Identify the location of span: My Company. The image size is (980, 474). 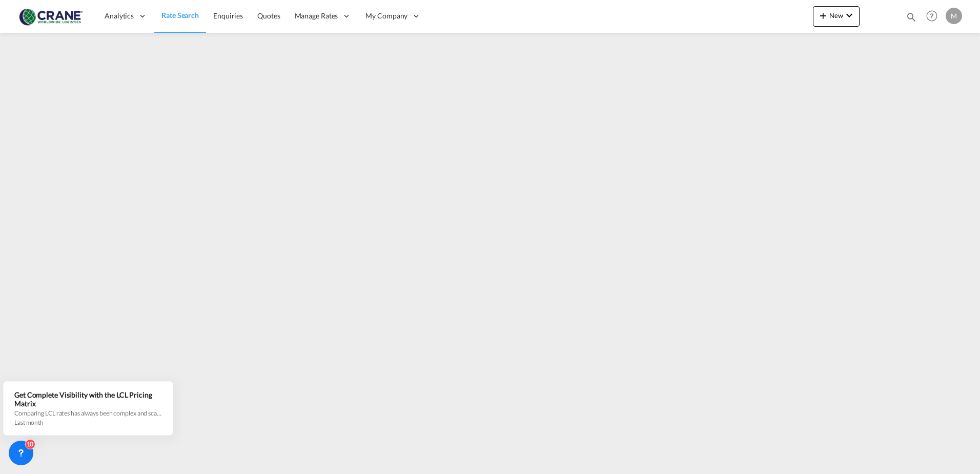
(386, 16).